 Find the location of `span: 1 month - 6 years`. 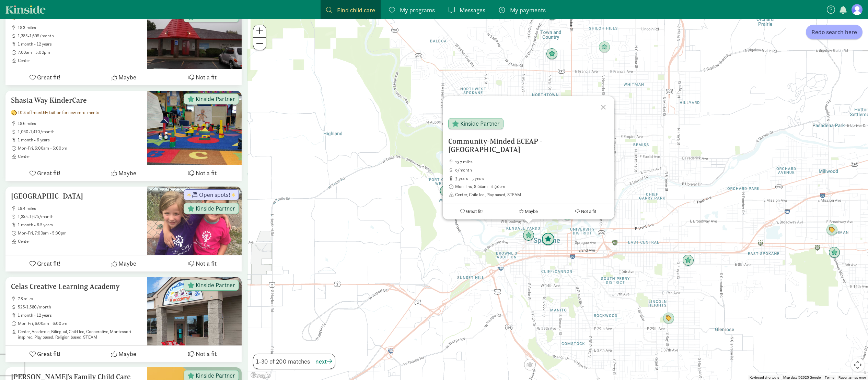

span: 1 month - 6 years is located at coordinates (79, 141).